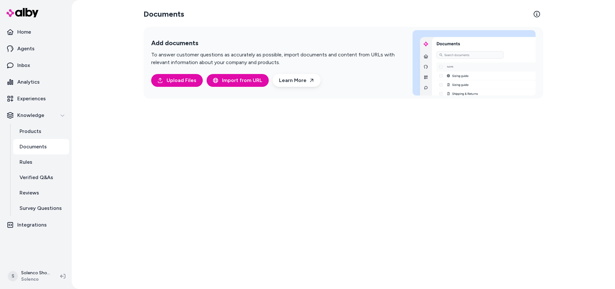 This screenshot has width=615, height=289. What do you see at coordinates (474, 63) in the screenshot?
I see `img: Add documents` at bounding box center [474, 63].